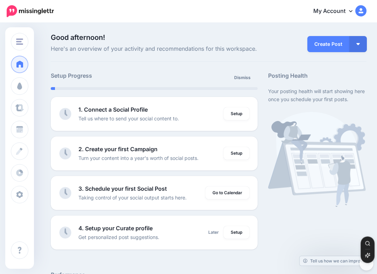  Describe the element at coordinates (242, 78) in the screenshot. I see `a: Dismiss` at that location.